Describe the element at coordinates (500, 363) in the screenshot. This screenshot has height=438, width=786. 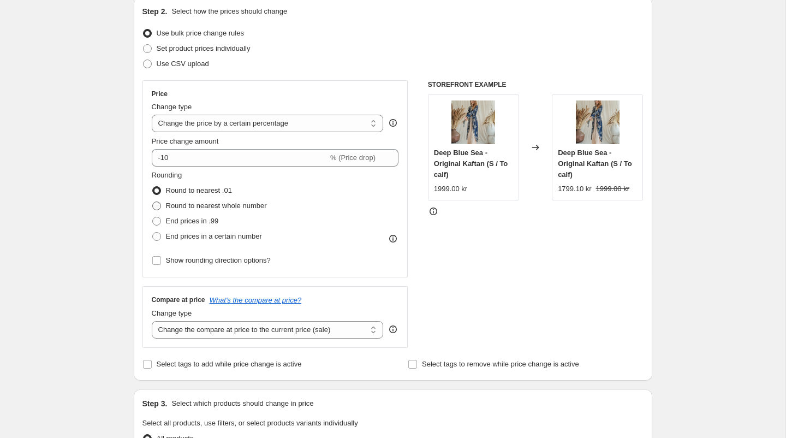
I see `span: Select tags to remove while price change is active` at that location.